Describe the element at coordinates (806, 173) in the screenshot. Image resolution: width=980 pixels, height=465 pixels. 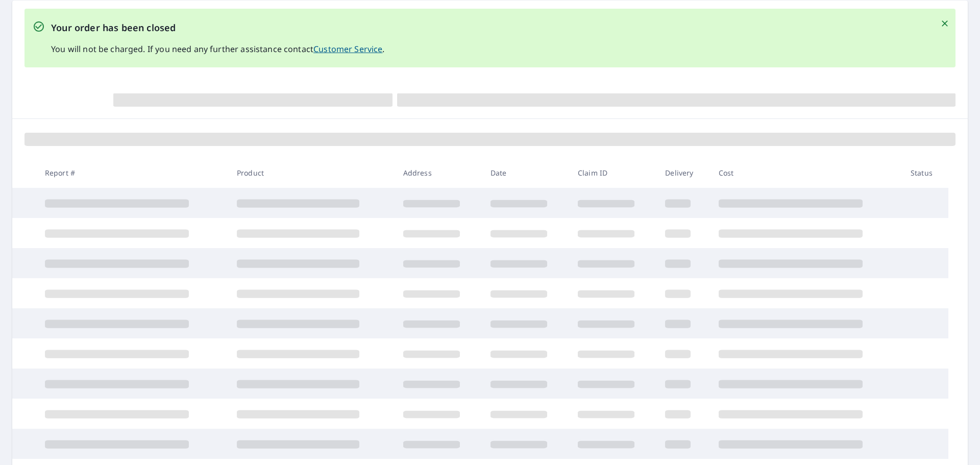
I see `th: Cost` at that location.